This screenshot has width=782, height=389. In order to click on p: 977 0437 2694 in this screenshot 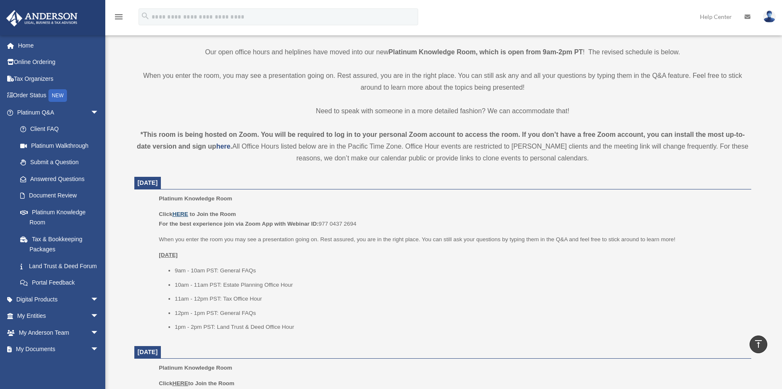, I will do `click(452, 219)`.